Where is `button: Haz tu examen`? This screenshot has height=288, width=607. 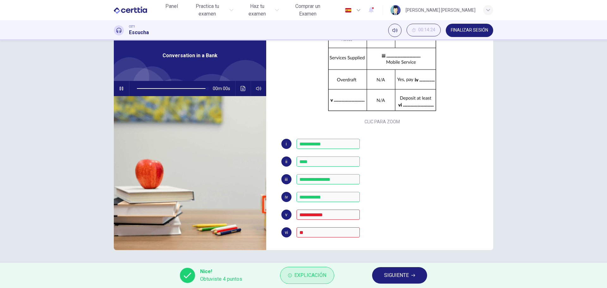
button: Haz tu examen is located at coordinates (260, 10).